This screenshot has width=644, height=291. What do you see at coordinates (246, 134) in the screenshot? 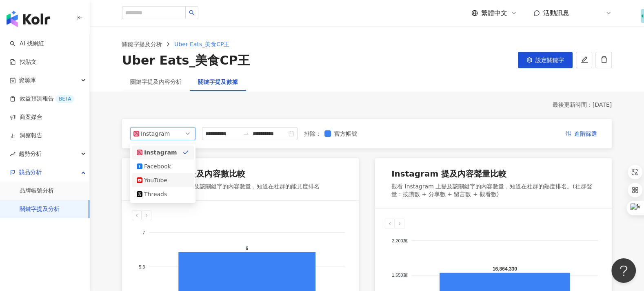
I see `span: to` at bounding box center [246, 134].